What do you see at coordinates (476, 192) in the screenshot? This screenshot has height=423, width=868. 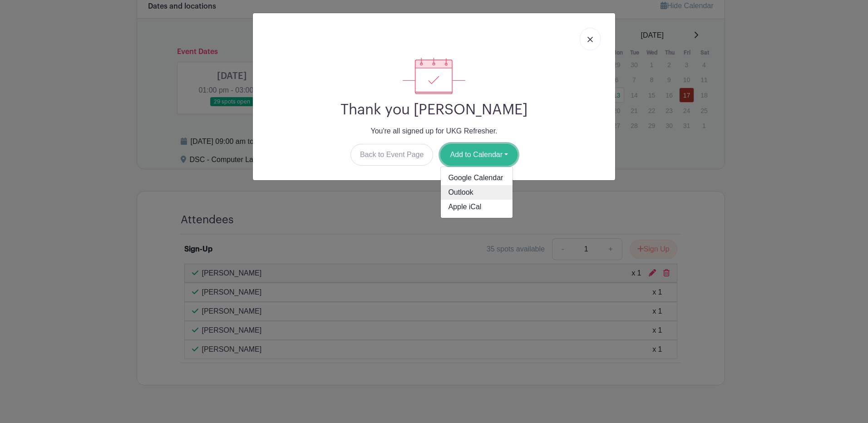 I see `a: Outlook` at bounding box center [476, 192].